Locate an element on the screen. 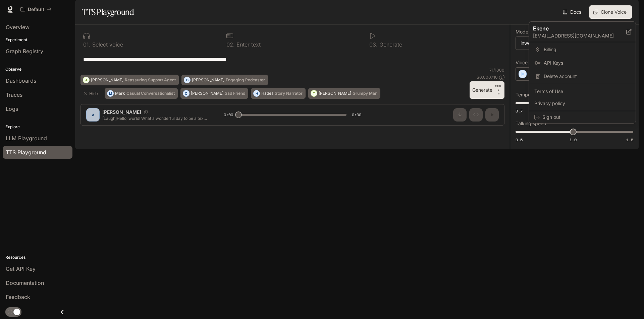 The width and height of the screenshot is (644, 319). p: Ekene is located at coordinates (574, 28).